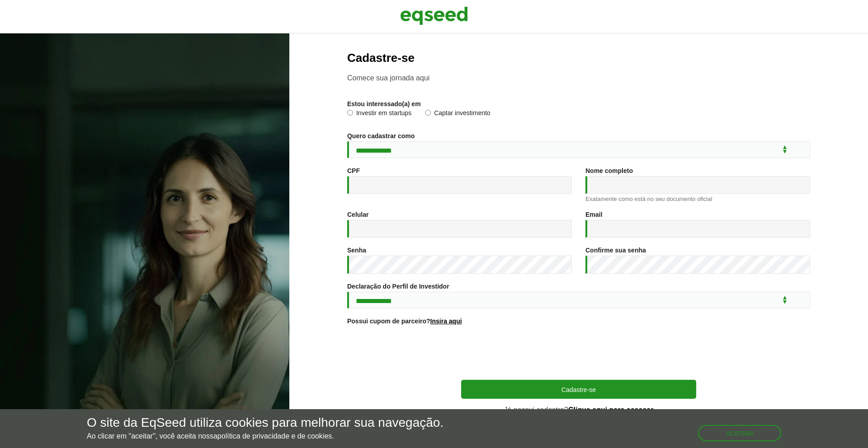 Image resolution: width=868 pixels, height=448 pixels. Describe the element at coordinates (356, 250) in the screenshot. I see `label: Senha` at that location.